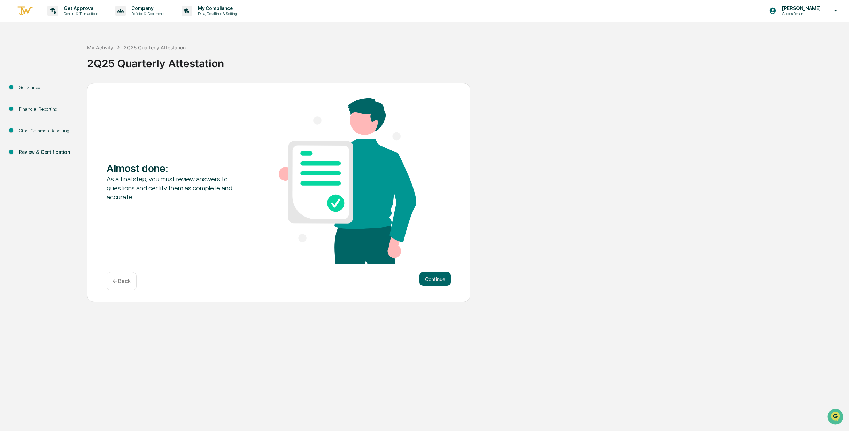 The height and width of the screenshot is (431, 849). Describe the element at coordinates (9, 9) in the screenshot. I see `button: Open customer support` at that location.